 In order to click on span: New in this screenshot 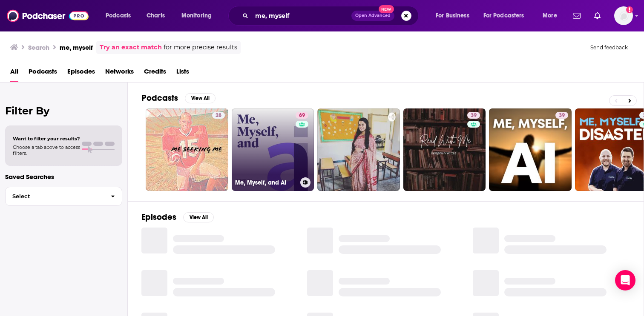, I will do `click(386, 9)`.